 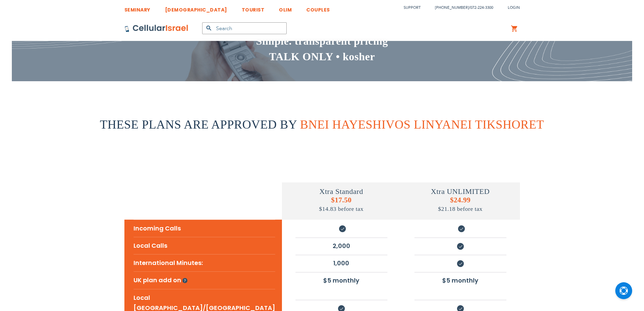 I want to click on input: Search, so click(x=245, y=28).